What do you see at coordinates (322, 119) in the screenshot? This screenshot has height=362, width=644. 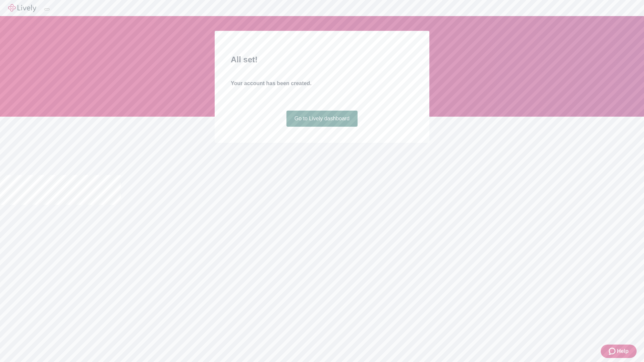 I see `a: Go to Lively dashboard` at bounding box center [322, 119].